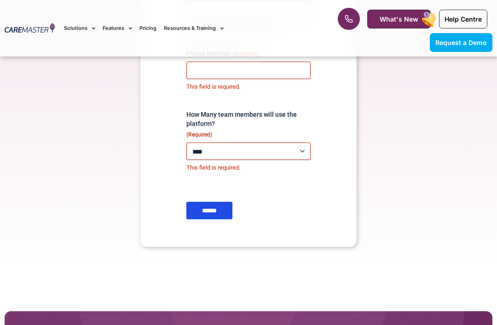  What do you see at coordinates (461, 42) in the screenshot?
I see `a: Request a Demo` at bounding box center [461, 42].